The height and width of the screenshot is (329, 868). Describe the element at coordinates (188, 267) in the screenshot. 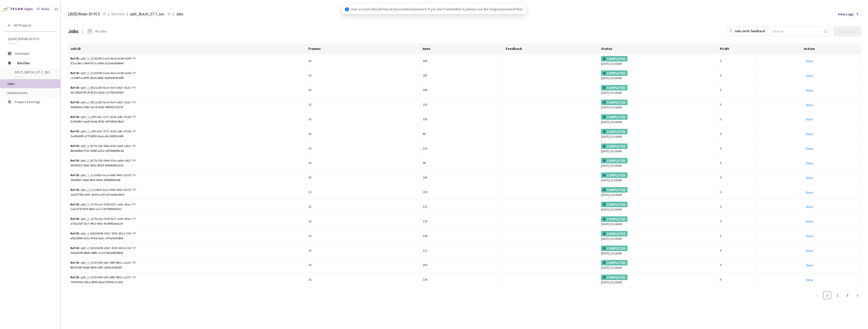

I see `div: 8fa91385-6deb-4be9-af87-c85dc0cbb057` at that location.